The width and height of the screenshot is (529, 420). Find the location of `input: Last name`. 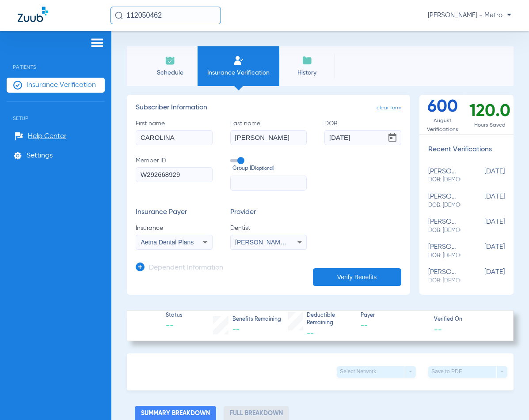

input: Last name is located at coordinates (268, 138).